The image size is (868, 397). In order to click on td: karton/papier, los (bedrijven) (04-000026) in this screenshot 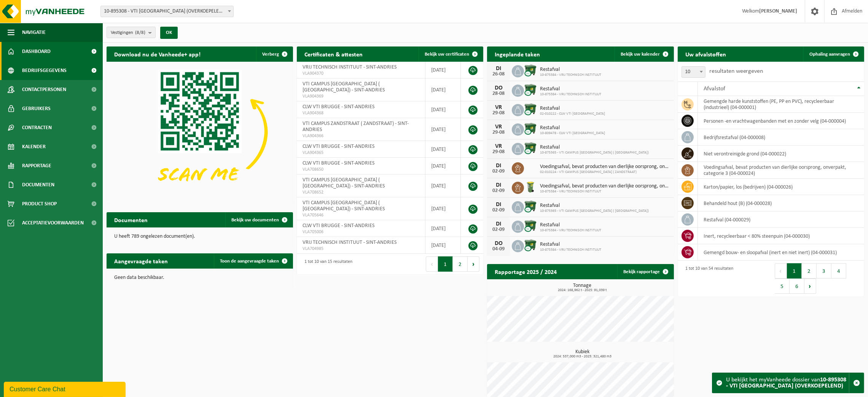, I will do `click(781, 187)`.